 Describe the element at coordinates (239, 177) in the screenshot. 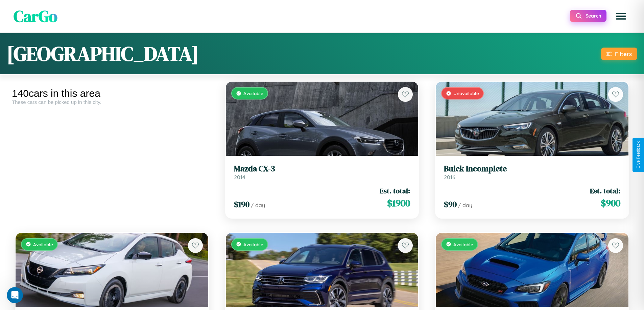

I see `span: 2014` at that location.